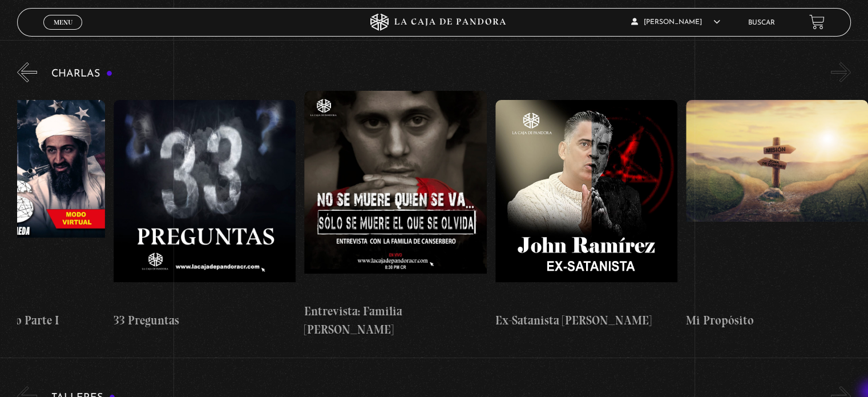 Image resolution: width=868 pixels, height=397 pixels. What do you see at coordinates (777, 214) in the screenshot?
I see `a: Mi Propósito` at bounding box center [777, 214].